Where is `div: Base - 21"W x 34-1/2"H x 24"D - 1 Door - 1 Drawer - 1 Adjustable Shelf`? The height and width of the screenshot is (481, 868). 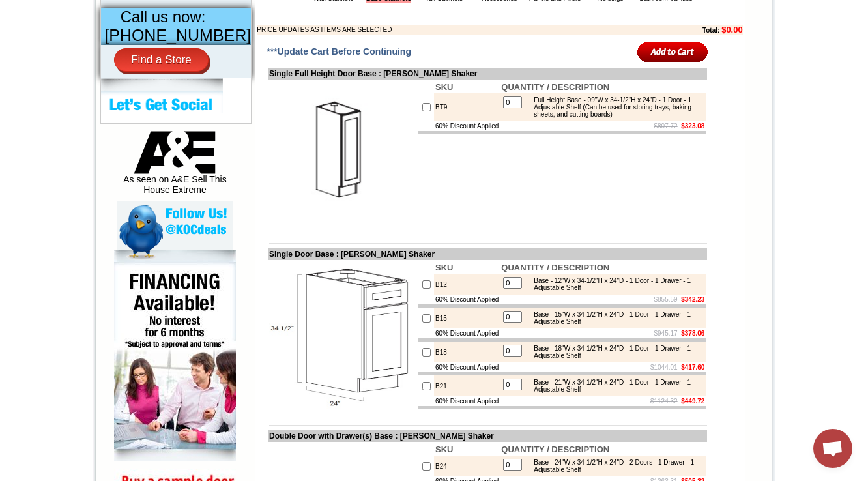
div: Base - 21"W x 34-1/2"H x 24"D - 1 Door - 1 Drawer - 1 Adjustable Shelf is located at coordinates (615, 386).